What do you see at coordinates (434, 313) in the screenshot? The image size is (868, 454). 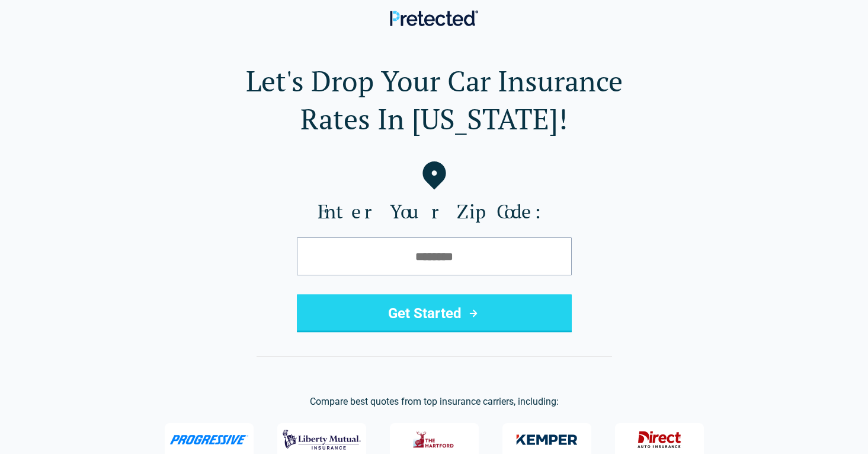 I see `button: Get Started` at bounding box center [434, 313].